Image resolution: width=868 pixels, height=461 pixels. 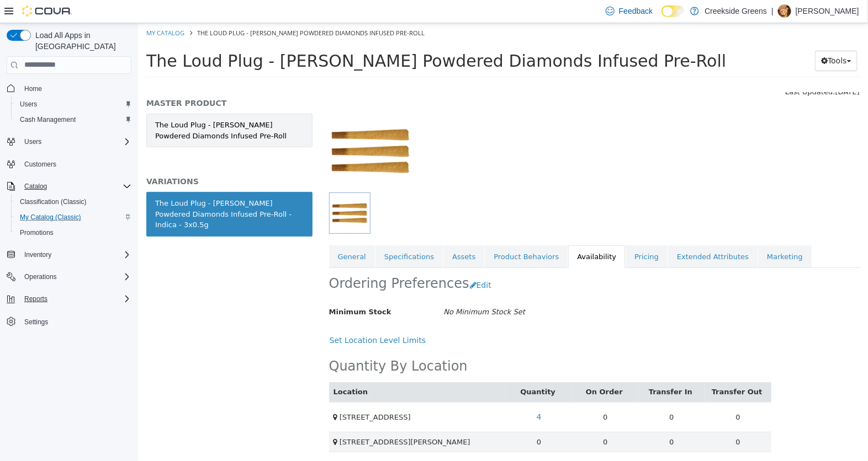 I want to click on button: Set Location Level Limits, so click(x=242, y=318).